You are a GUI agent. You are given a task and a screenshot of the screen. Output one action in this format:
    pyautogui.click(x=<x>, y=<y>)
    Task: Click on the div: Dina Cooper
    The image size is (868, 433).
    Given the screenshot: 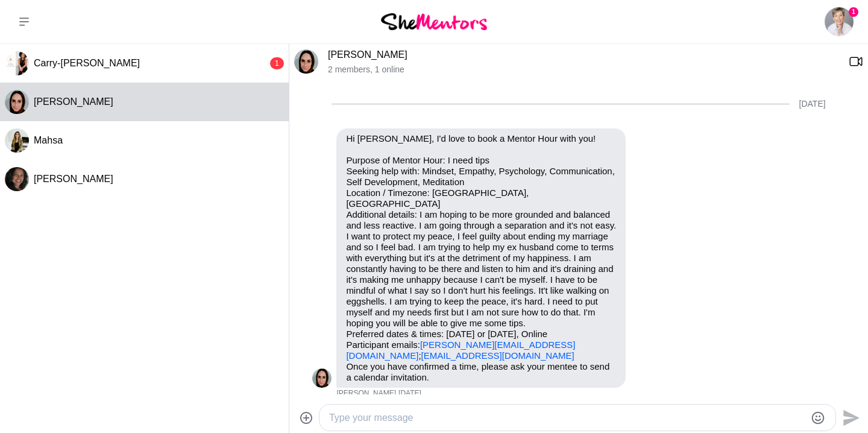 What is the action you would take?
    pyautogui.click(x=17, y=179)
    